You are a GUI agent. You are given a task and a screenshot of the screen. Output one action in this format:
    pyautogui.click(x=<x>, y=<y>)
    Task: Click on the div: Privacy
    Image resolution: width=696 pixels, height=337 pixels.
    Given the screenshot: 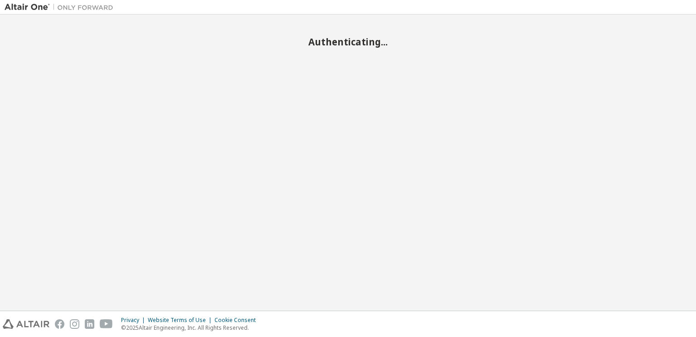 What is the action you would take?
    pyautogui.click(x=134, y=320)
    